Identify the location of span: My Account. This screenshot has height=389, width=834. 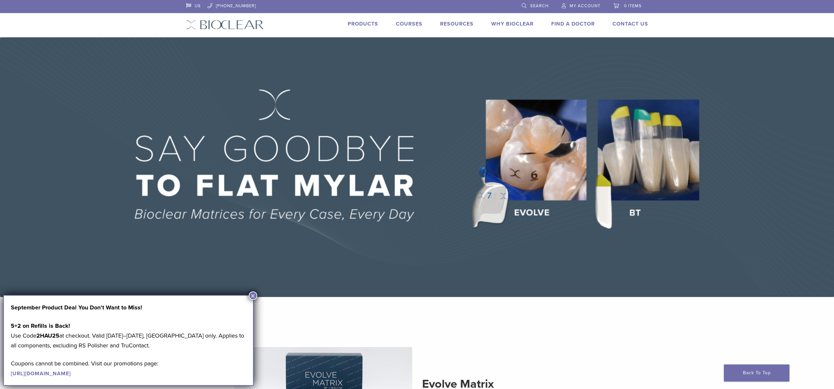
(585, 6).